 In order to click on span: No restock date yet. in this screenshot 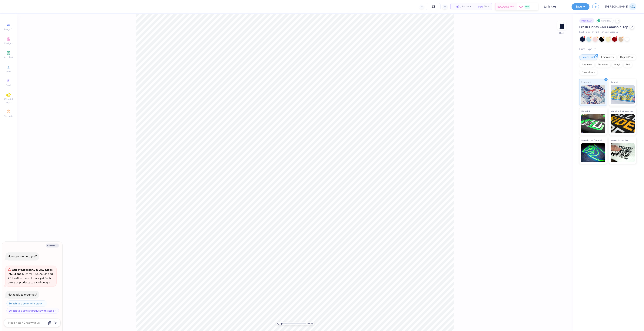, I will do `click(32, 279)`.